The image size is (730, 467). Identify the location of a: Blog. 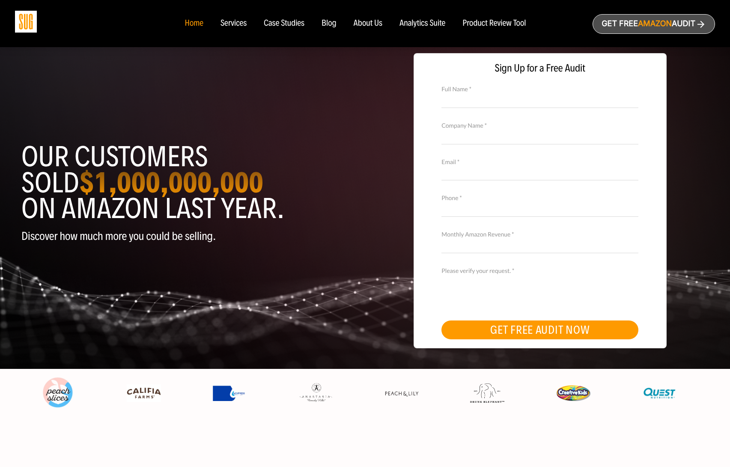
(329, 24).